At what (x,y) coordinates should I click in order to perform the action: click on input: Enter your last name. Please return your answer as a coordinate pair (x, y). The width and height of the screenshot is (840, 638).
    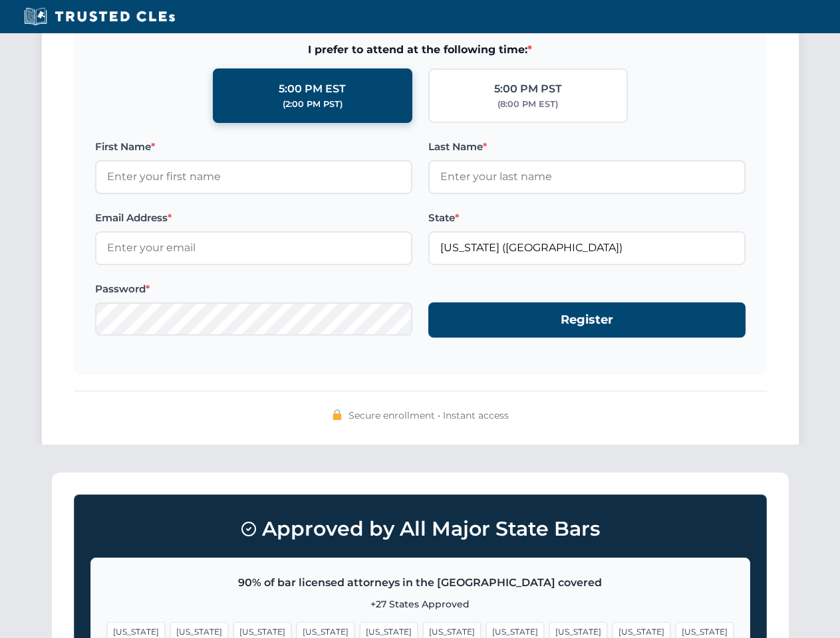
    Looking at the image, I should click on (586, 177).